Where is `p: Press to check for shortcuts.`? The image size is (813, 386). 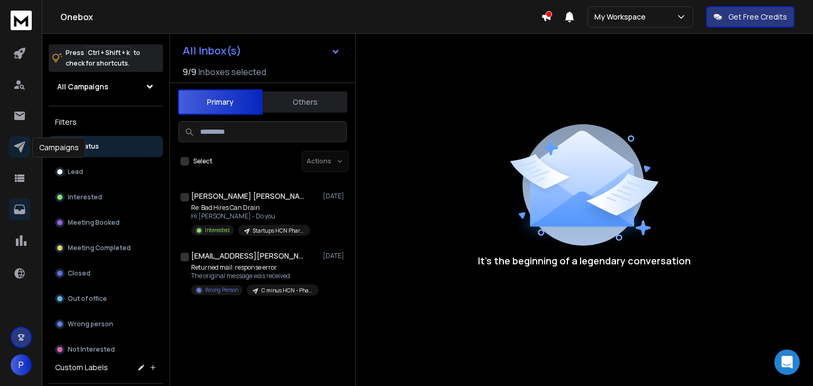 p: Press to check for shortcuts. is located at coordinates (103, 58).